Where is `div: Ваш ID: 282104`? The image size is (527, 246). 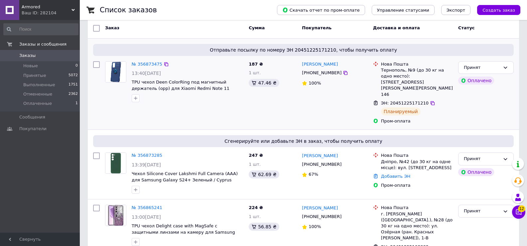
div: Ваш ID: 282104 is located at coordinates (51, 13).